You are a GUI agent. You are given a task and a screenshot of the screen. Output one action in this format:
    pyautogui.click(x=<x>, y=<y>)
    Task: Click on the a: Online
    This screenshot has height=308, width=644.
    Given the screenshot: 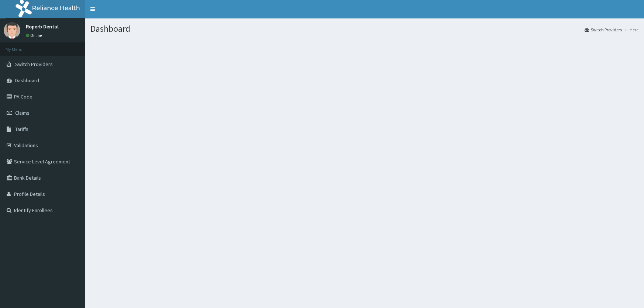 What is the action you would take?
    pyautogui.click(x=35, y=35)
    